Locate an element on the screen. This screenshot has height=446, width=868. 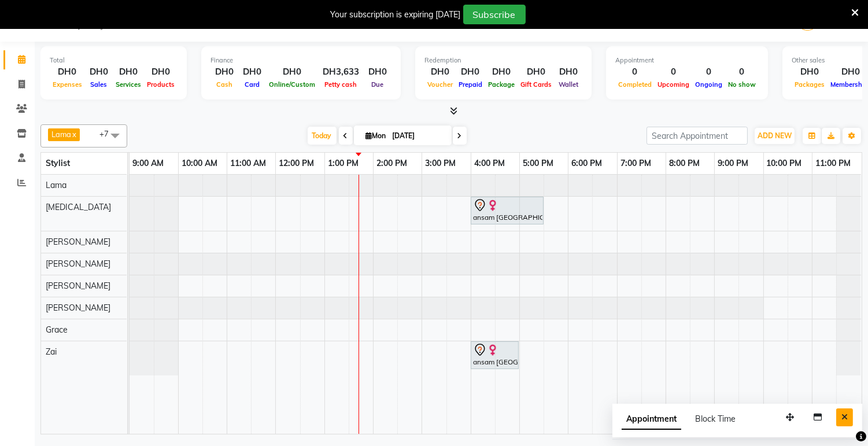
span: Packages is located at coordinates (810, 85).